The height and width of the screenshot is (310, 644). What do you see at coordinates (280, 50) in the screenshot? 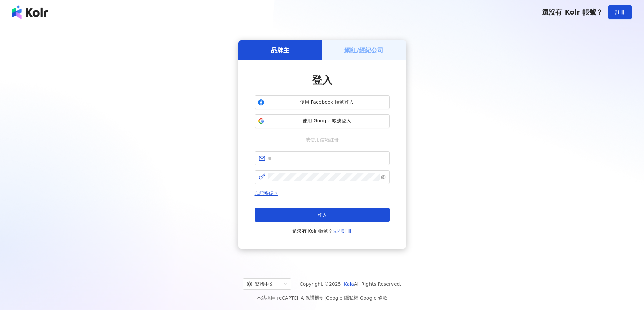
I see `h5: 品牌主` at bounding box center [280, 50].